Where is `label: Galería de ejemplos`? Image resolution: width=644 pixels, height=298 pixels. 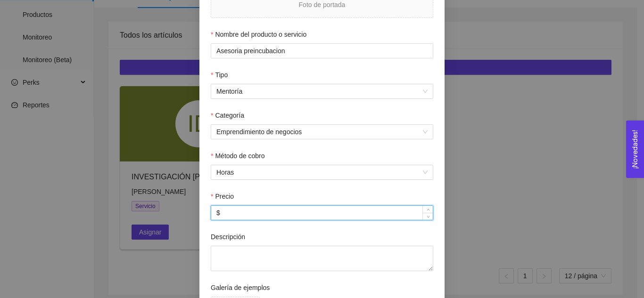 label: Galería de ejemplos is located at coordinates (240, 288).